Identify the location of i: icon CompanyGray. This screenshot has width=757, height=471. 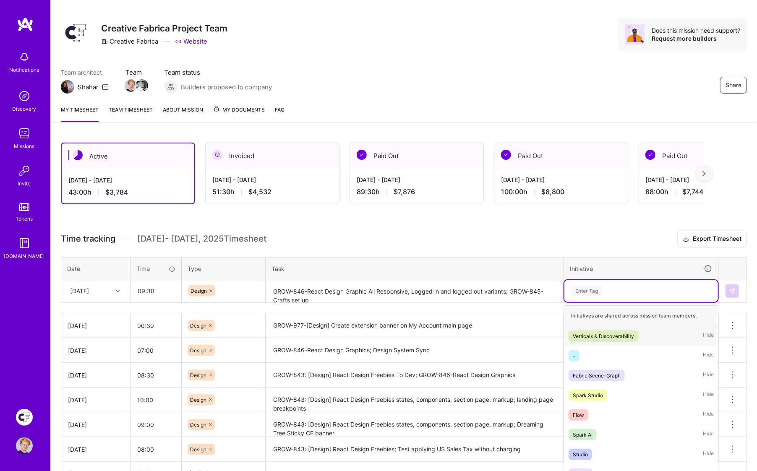
(105, 42).